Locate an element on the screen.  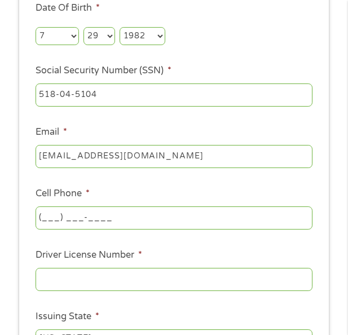
label: Email is located at coordinates (51, 132).